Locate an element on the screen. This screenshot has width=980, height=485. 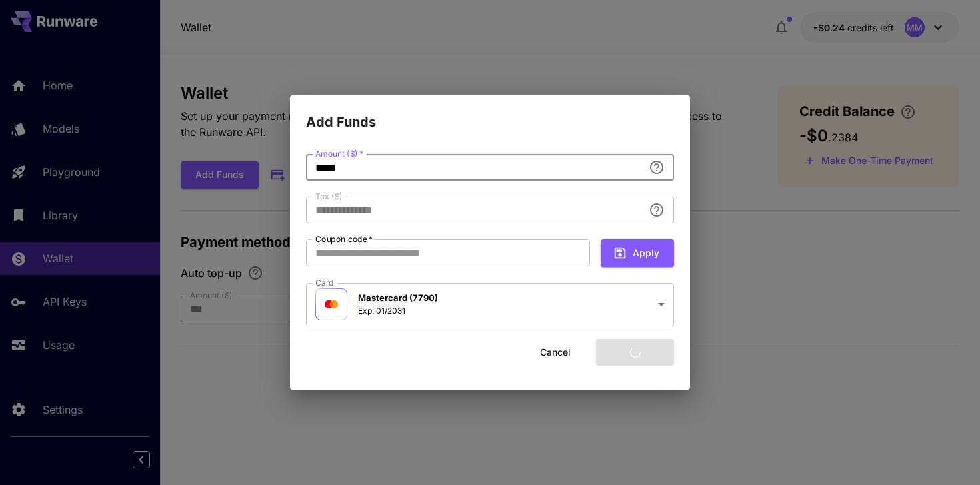
button: Cancel is located at coordinates (555, 352).